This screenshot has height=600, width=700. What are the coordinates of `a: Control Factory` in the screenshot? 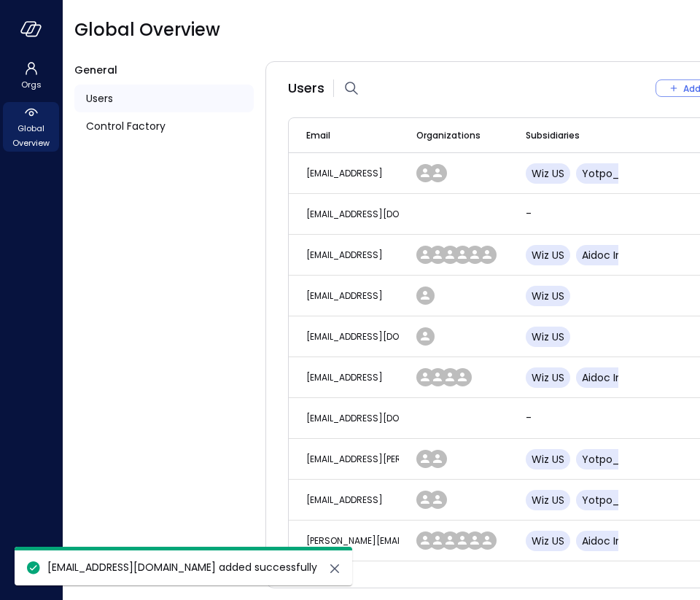 It's located at (164, 126).